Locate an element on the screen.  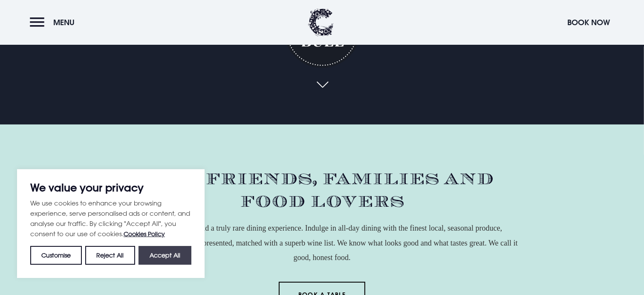
button: Reject All is located at coordinates (110, 256).